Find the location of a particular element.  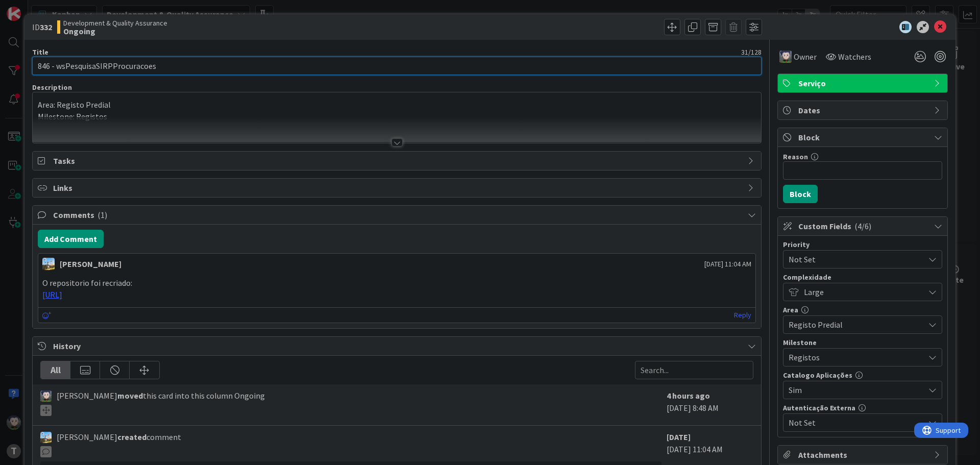

span: Development & Quality Assurance is located at coordinates (115, 23).